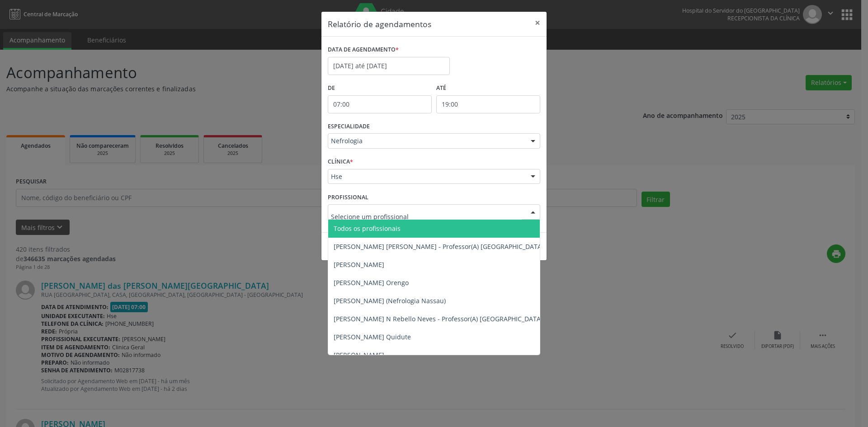  Describe the element at coordinates (488, 88) in the screenshot. I see `label: ATÉ` at that location.